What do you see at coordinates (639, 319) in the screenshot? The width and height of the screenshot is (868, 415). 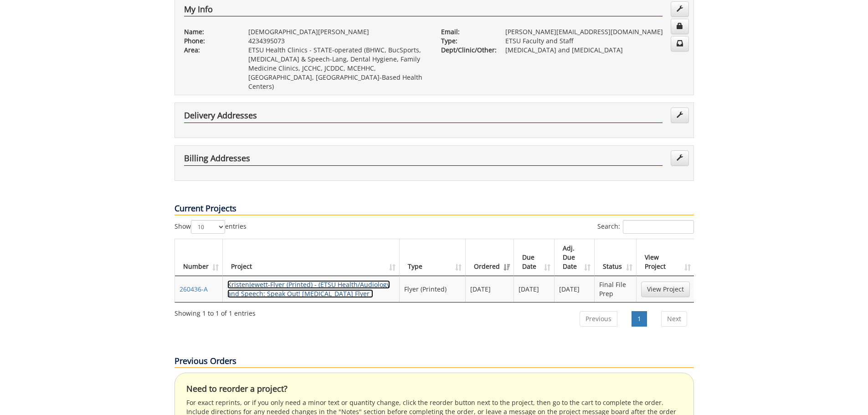 I see `a: 1` at bounding box center [639, 319].